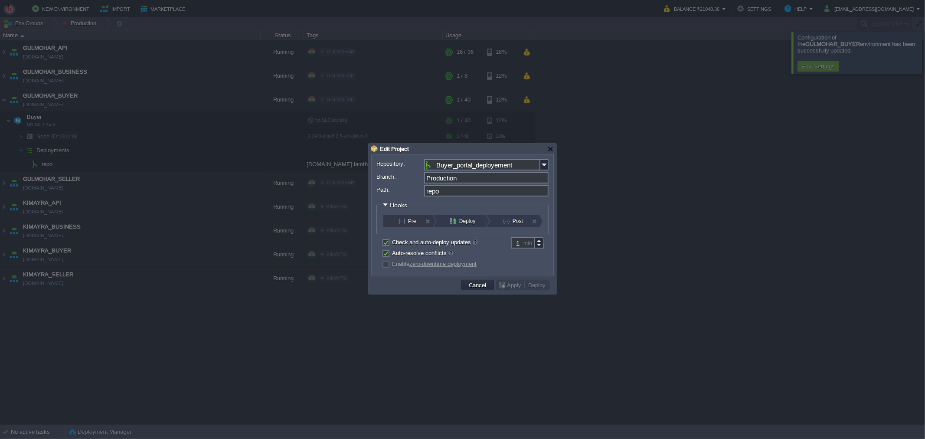  Describe the element at coordinates (400, 177) in the screenshot. I see `label: Branch:` at that location.